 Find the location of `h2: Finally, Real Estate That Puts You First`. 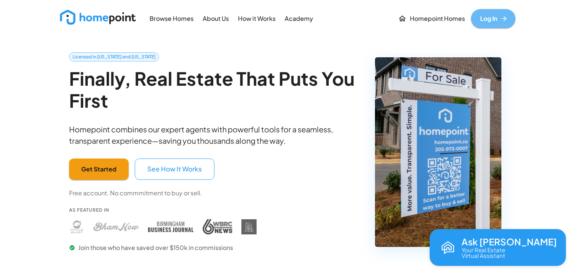

h2: Finally, Real Estate That Puts You First is located at coordinates (212, 89).